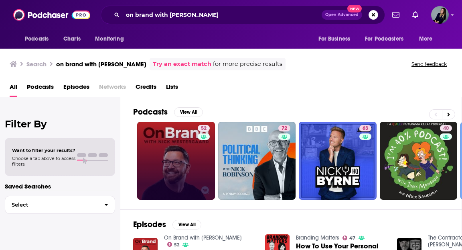  I want to click on span: Networks, so click(112, 88).